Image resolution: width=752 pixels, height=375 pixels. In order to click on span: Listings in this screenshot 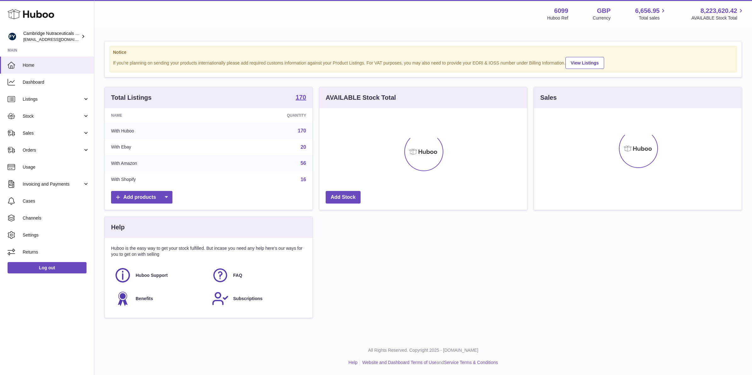, I will do `click(53, 99)`.